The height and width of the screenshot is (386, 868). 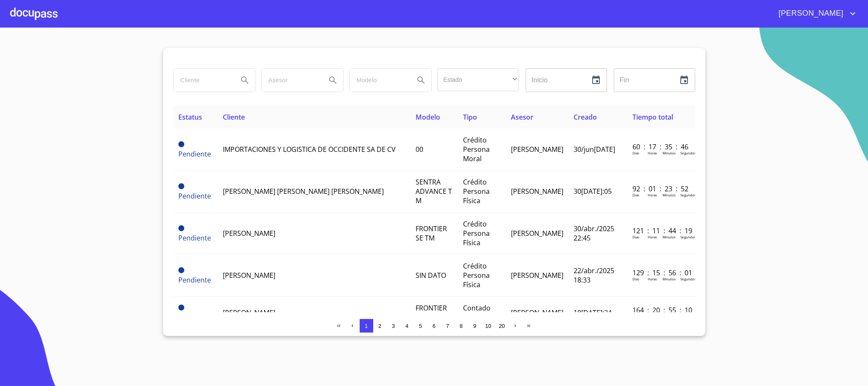 I want to click on span: 4, so click(x=407, y=326).